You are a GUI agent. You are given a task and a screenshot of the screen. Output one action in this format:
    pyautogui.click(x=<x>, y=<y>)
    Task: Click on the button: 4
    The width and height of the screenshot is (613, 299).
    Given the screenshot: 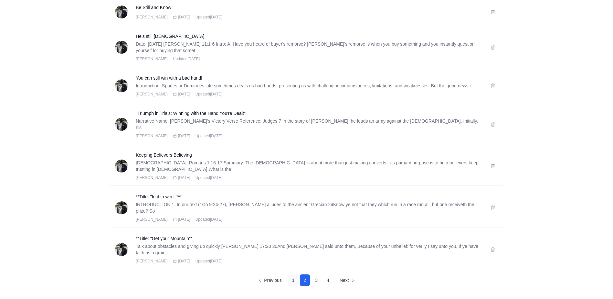 What is the action you would take?
    pyautogui.click(x=328, y=280)
    